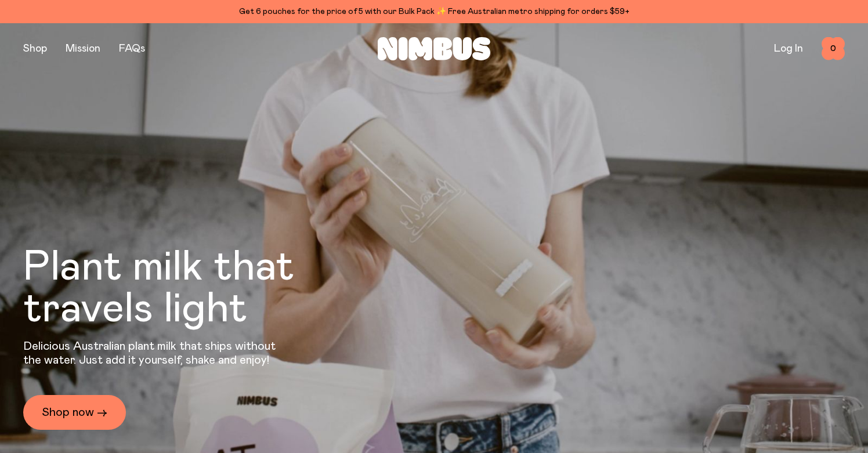  I want to click on span: 0, so click(834, 49).